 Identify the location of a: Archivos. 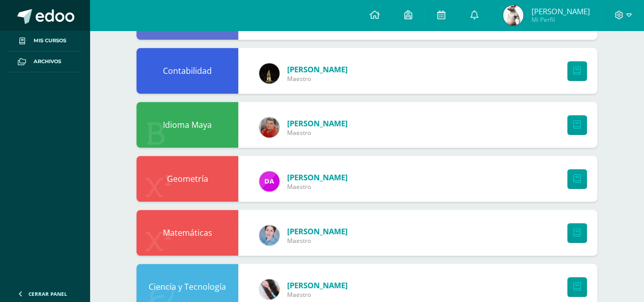
(45, 61).